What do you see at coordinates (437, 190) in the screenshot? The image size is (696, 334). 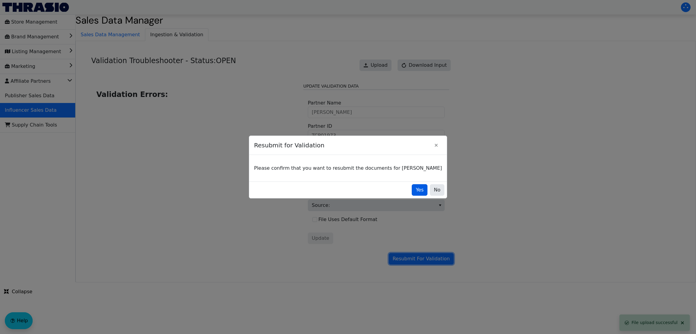 I see `button: No` at bounding box center [437, 190].